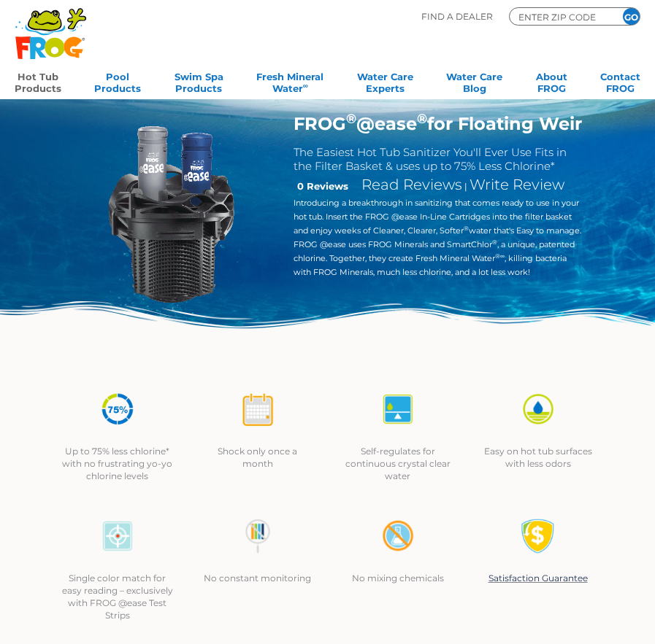  I want to click on a: PoolProducts, so click(118, 81).